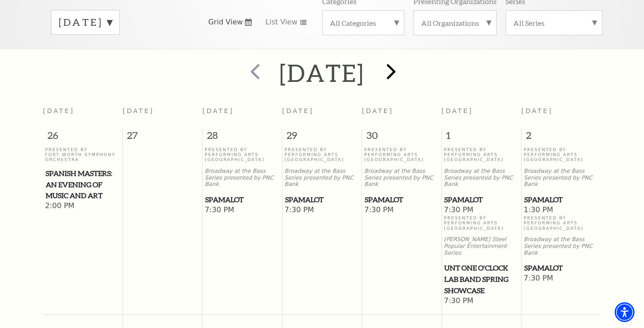 This screenshot has height=328, width=644. What do you see at coordinates (561, 210) in the screenshot?
I see `span: 1:30 PM` at bounding box center [561, 210].